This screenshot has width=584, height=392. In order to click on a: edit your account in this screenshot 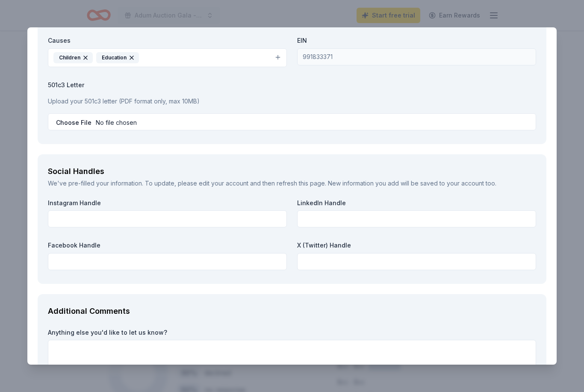, I will do `click(224, 183)`.